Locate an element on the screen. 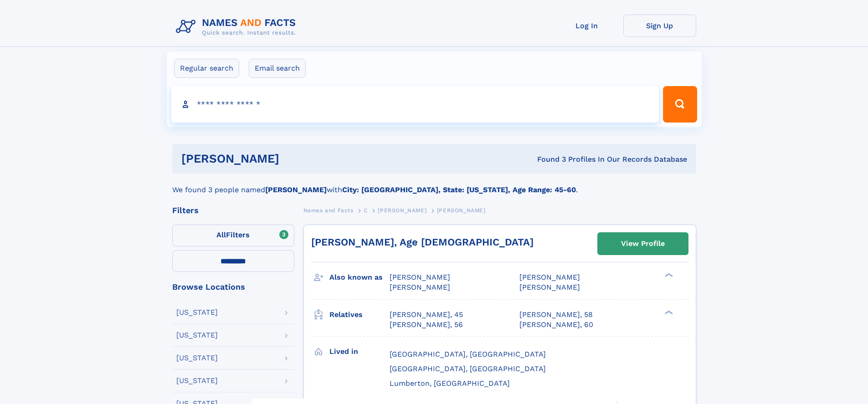 Image resolution: width=868 pixels, height=404 pixels. a: View Profile is located at coordinates (643, 244).